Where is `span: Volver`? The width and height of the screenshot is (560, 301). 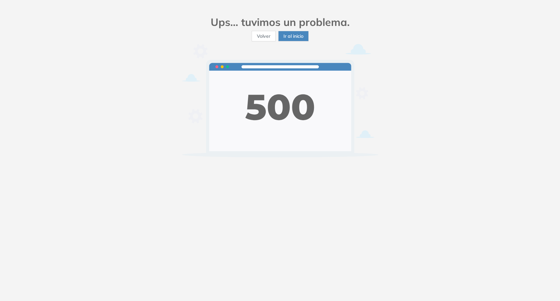
span: Volver is located at coordinates (263, 36).